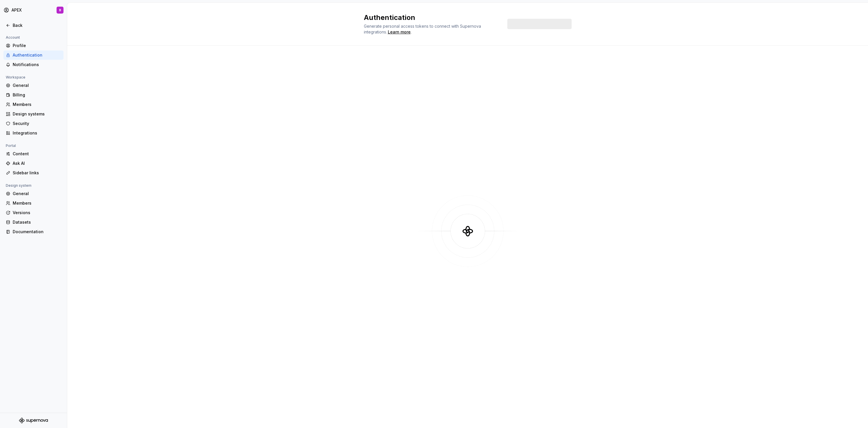 The width and height of the screenshot is (868, 428). I want to click on a: Learn more, so click(399, 32).